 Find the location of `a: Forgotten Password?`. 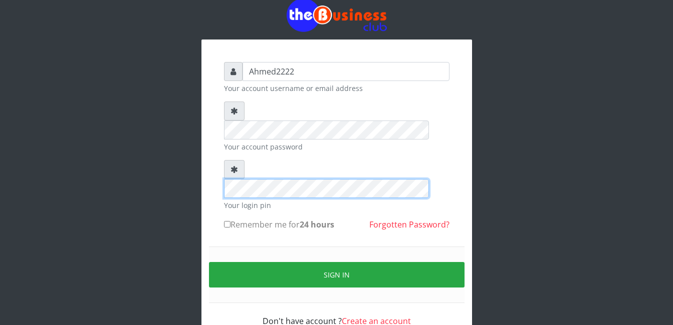

a: Forgotten Password? is located at coordinates (409, 225).